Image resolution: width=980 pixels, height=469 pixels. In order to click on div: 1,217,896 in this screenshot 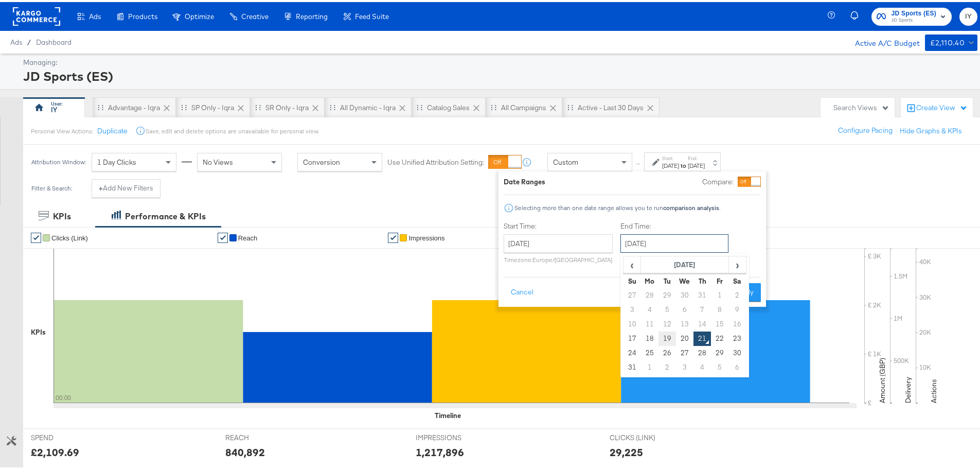, I will do `click(440, 449)`.